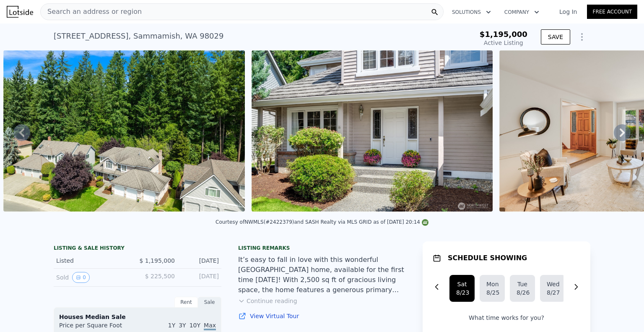 The image size is (644, 332). I want to click on h1: SCHEDULE SHOWING, so click(487, 258).